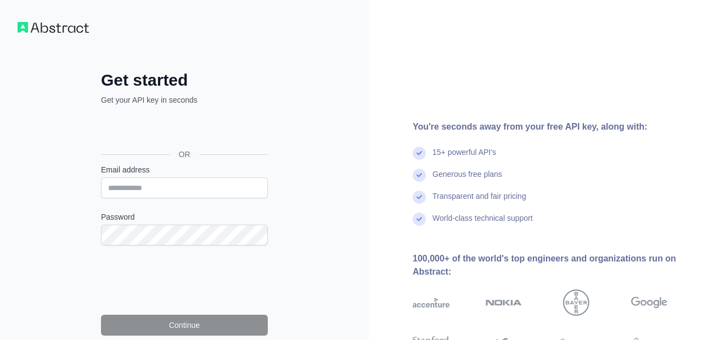 The image size is (720, 340). What do you see at coordinates (184, 170) in the screenshot?
I see `label: Email address` at bounding box center [184, 170].